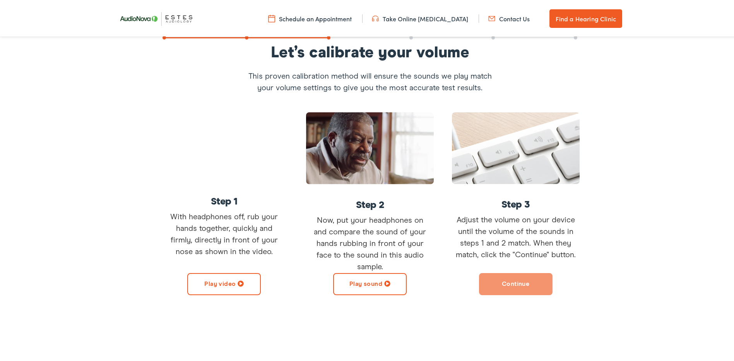 The height and width of the screenshot is (361, 734). What do you see at coordinates (586, 17) in the screenshot?
I see `a: Find a Hearing Clinic` at bounding box center [586, 17].